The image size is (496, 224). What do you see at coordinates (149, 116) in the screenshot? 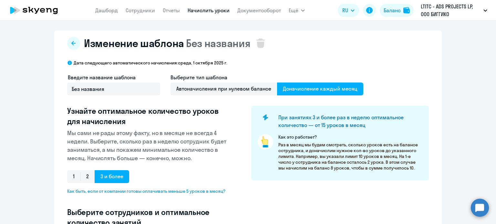
I see `h3: Узнайте оптимальное количество уроков для начисления` at bounding box center [149, 116].